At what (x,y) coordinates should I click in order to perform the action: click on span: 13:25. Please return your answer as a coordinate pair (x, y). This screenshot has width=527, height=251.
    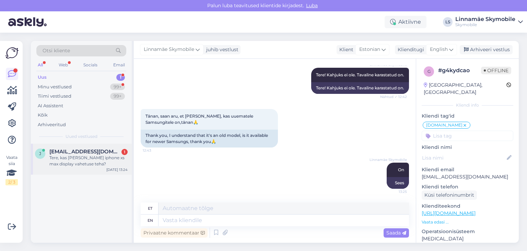
    Looking at the image, I should click on (394, 191).